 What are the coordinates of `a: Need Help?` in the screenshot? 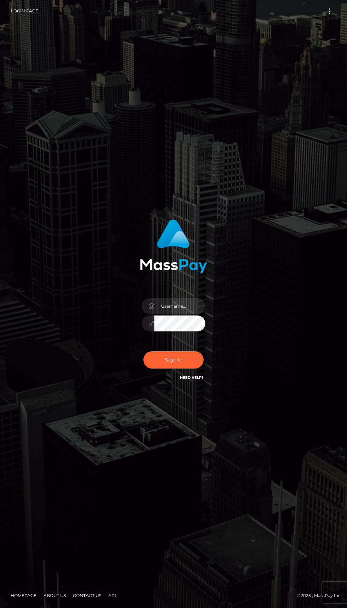 It's located at (191, 377).